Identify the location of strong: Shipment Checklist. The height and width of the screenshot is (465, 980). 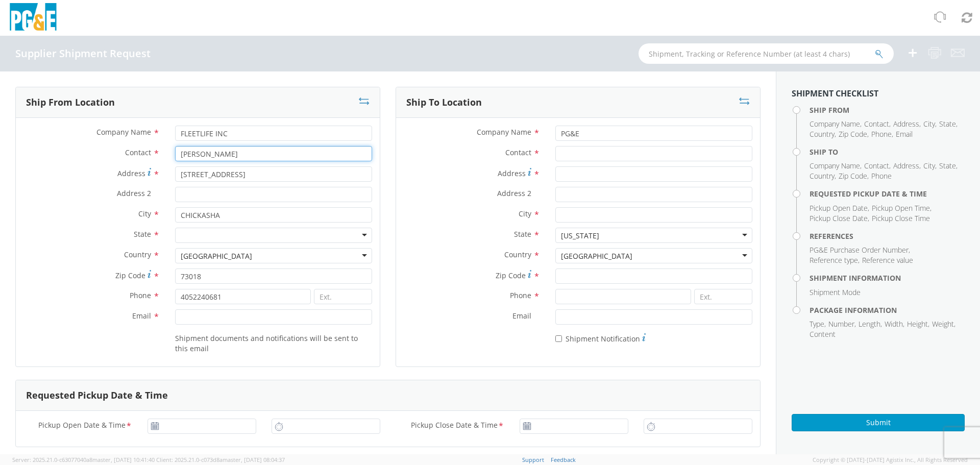
(835, 94).